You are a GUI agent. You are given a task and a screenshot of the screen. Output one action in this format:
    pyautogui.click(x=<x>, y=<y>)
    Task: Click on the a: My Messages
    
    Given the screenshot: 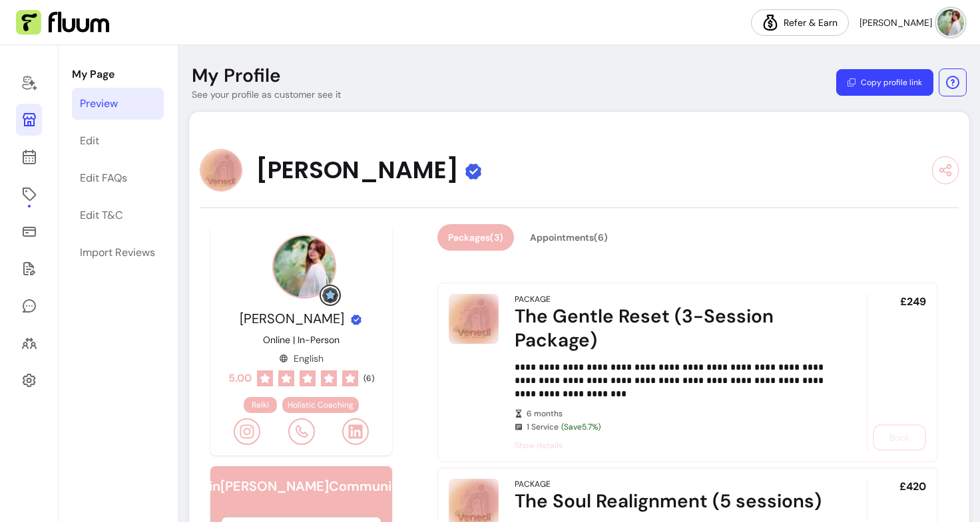 What is the action you would take?
    pyautogui.click(x=28, y=306)
    